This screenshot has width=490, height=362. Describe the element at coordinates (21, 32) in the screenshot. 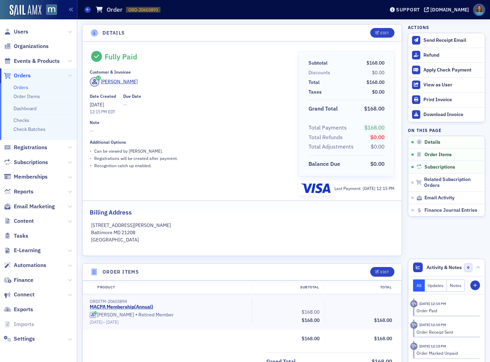

I see `span: Users` at that location.